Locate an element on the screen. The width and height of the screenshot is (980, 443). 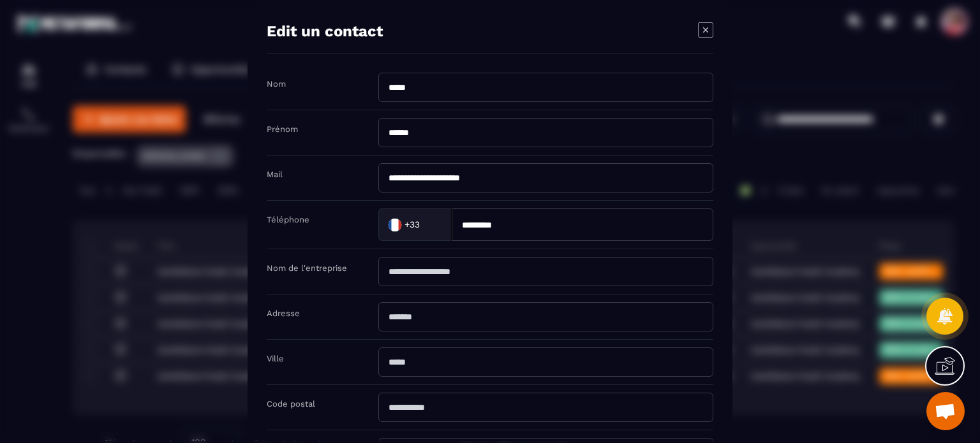
label: Code postal is located at coordinates (291, 404).